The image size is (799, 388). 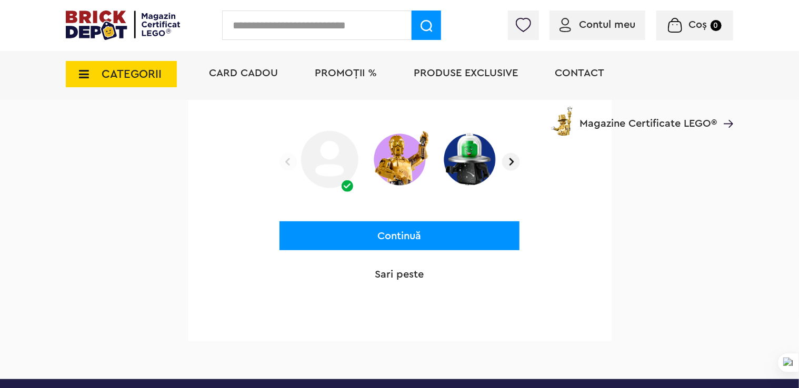 What do you see at coordinates (400, 236) in the screenshot?
I see `button: Continuă` at bounding box center [400, 236].